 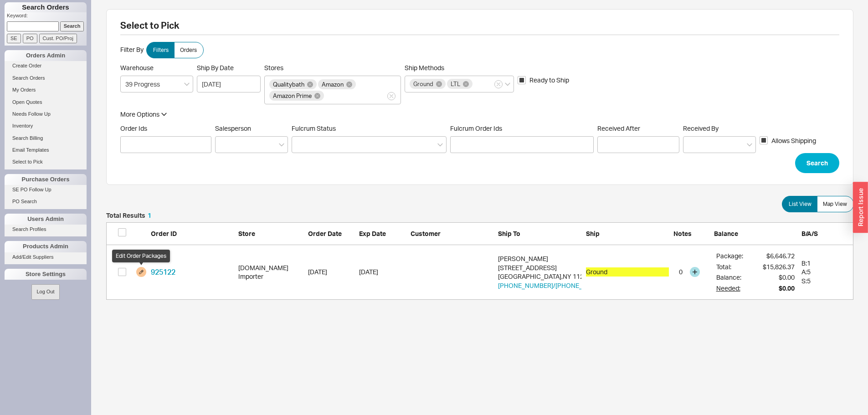 I want to click on a: Inventory, so click(x=46, y=126).